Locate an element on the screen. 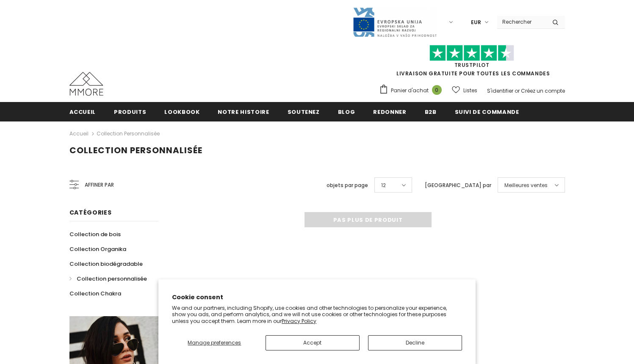 The image size is (634, 364). a: Suivi de commande is located at coordinates (487, 111).